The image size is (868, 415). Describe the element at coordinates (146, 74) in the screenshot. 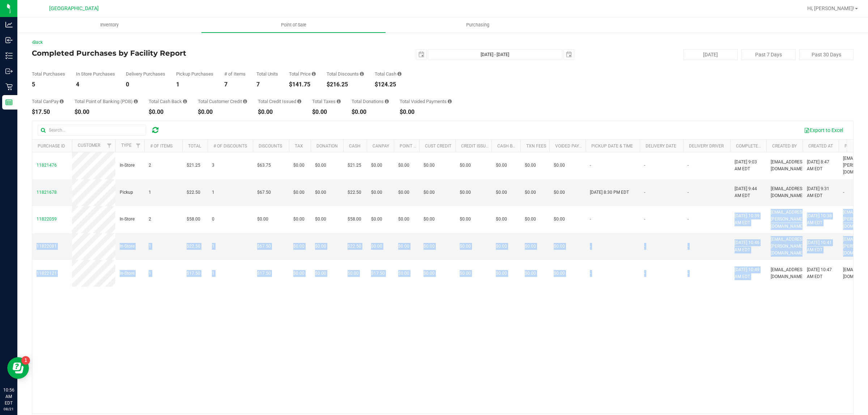

I see `div: Delivery Purchases` at that location.